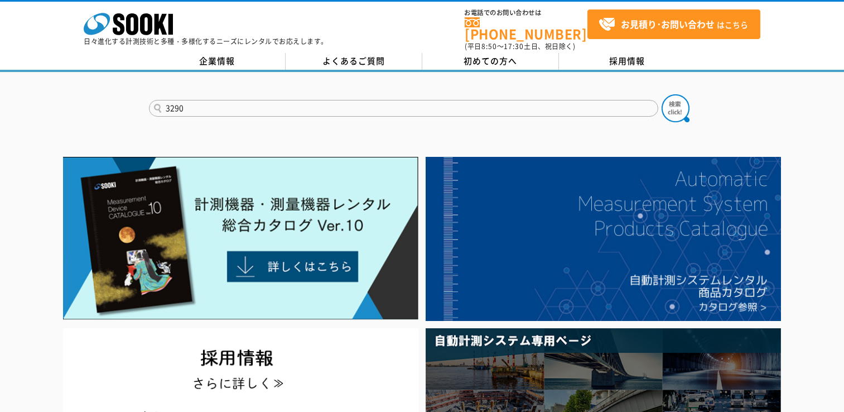 Image resolution: width=844 pixels, height=412 pixels. I want to click on span: お電話でのお問い合わせは, so click(526, 13).